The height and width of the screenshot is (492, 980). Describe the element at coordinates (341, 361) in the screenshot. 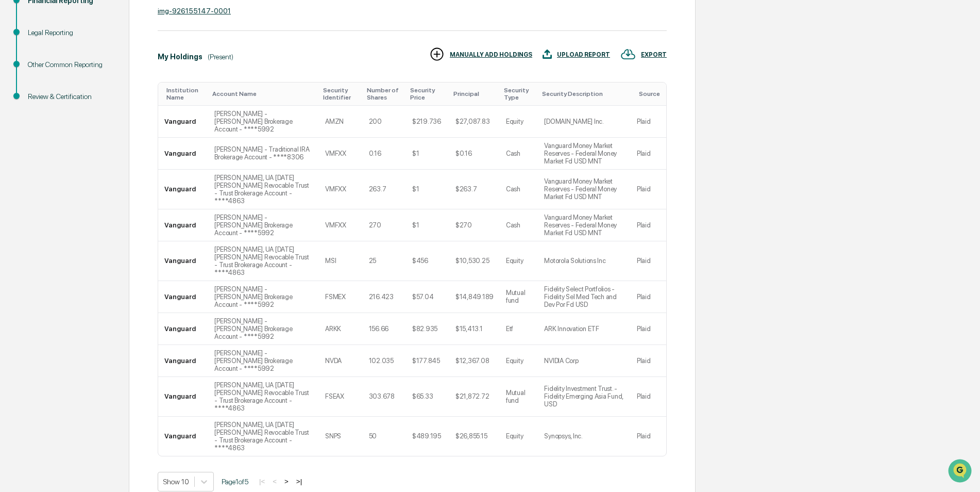

I see `td: NVDA` at that location.